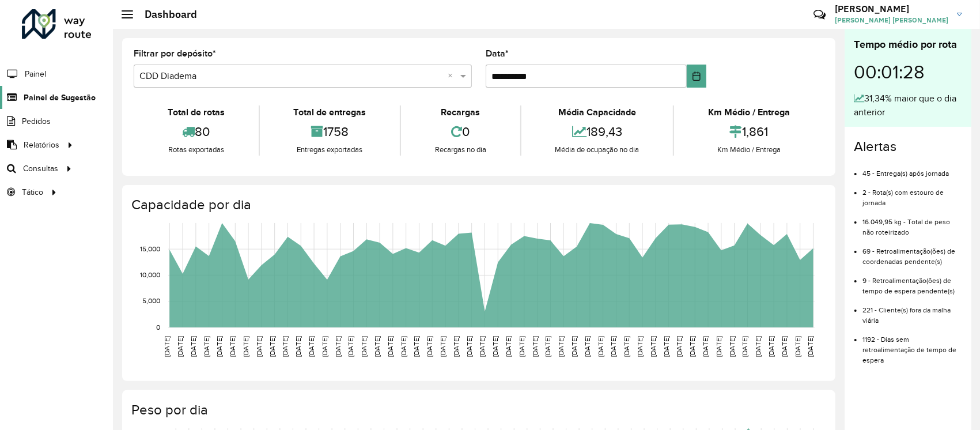  Describe the element at coordinates (912, 223) in the screenshot. I see `li: 16.049,95 kg - Total de peso não roteirizado` at that location.